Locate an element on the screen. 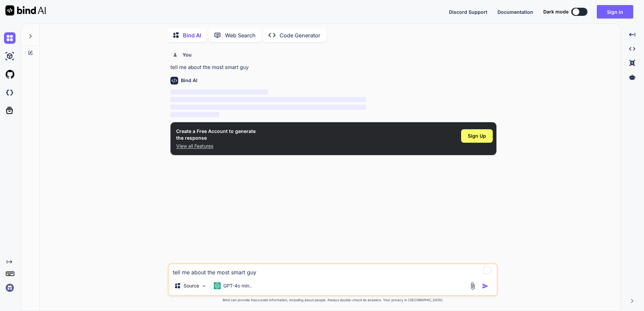 This screenshot has height=311, width=644. button: Documentation is located at coordinates (515, 12).